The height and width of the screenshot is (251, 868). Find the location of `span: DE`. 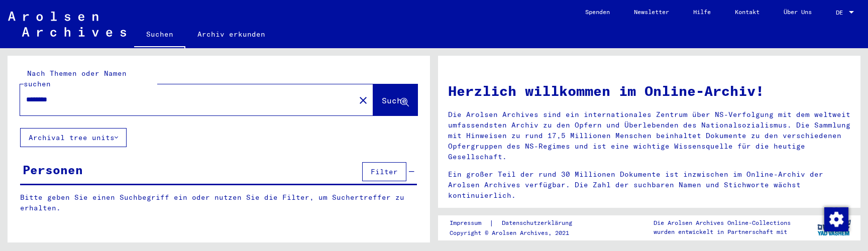

span: DE is located at coordinates (842, 12).